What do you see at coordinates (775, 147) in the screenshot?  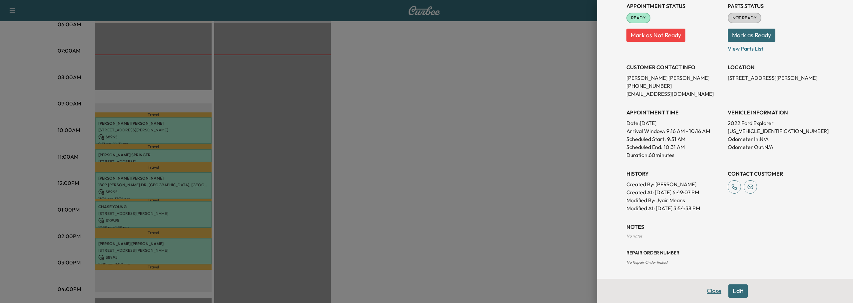 I see `p: Odometer Out: N/A` at bounding box center [775, 147].